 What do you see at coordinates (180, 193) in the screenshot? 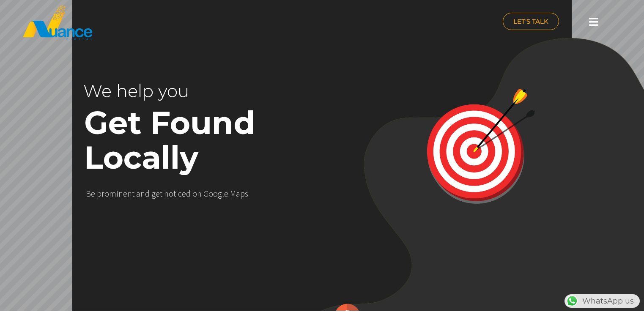
I see `div: c` at bounding box center [180, 193].